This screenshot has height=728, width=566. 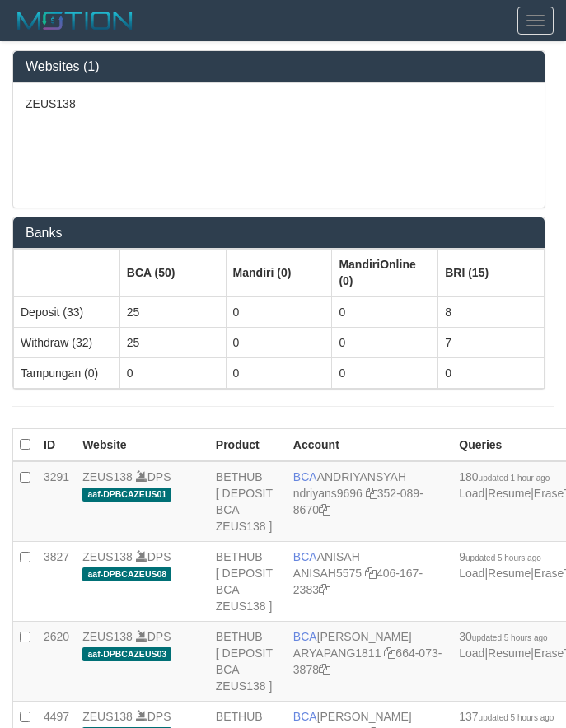 What do you see at coordinates (514, 478) in the screenshot?
I see `span: updated 1 hour ago` at bounding box center [514, 478].